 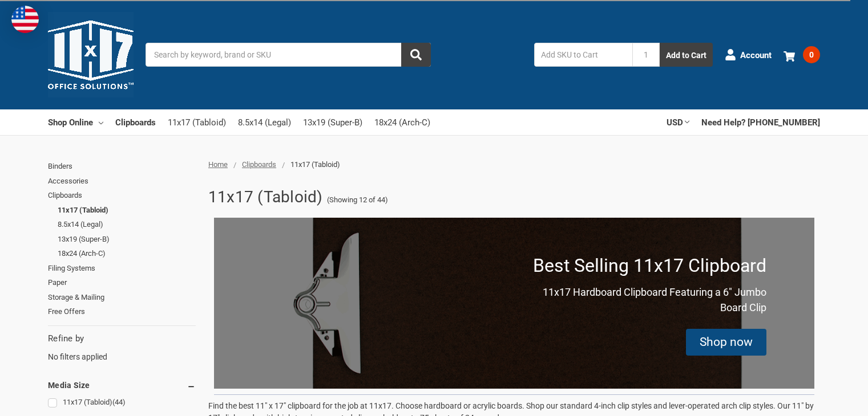 I want to click on span: (44), so click(x=118, y=402).